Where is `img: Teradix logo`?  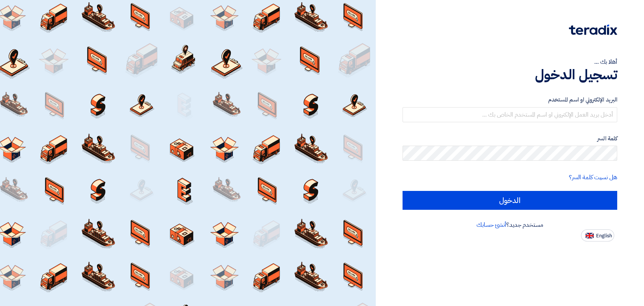
img: Teradix logo is located at coordinates (593, 30).